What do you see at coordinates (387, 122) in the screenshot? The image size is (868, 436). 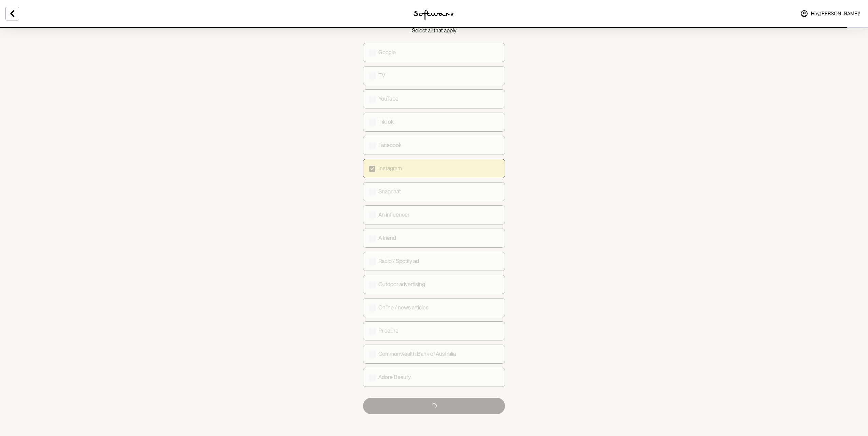 I see `p: TikTok` at bounding box center [387, 122].